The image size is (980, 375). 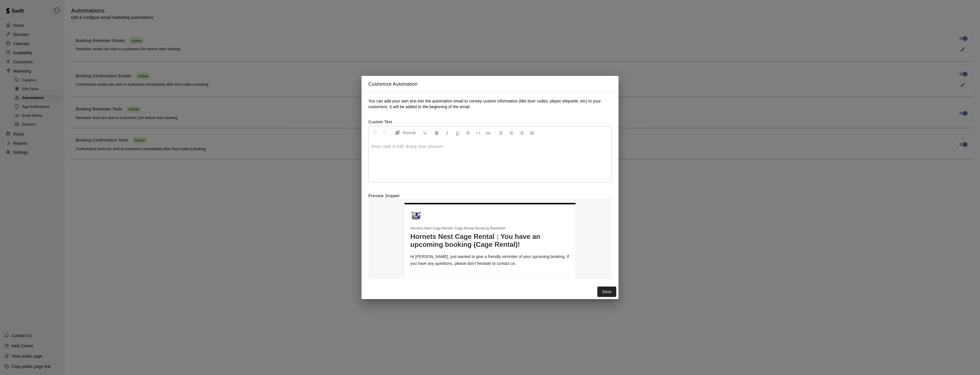 I want to click on button: Format Underline, so click(x=457, y=133).